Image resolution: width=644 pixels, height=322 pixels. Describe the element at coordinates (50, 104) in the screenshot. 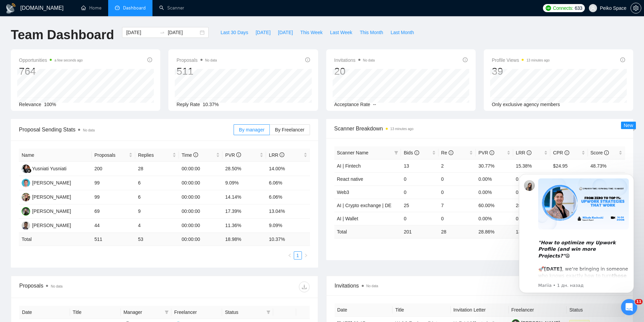

I see `span: 100%` at that location.